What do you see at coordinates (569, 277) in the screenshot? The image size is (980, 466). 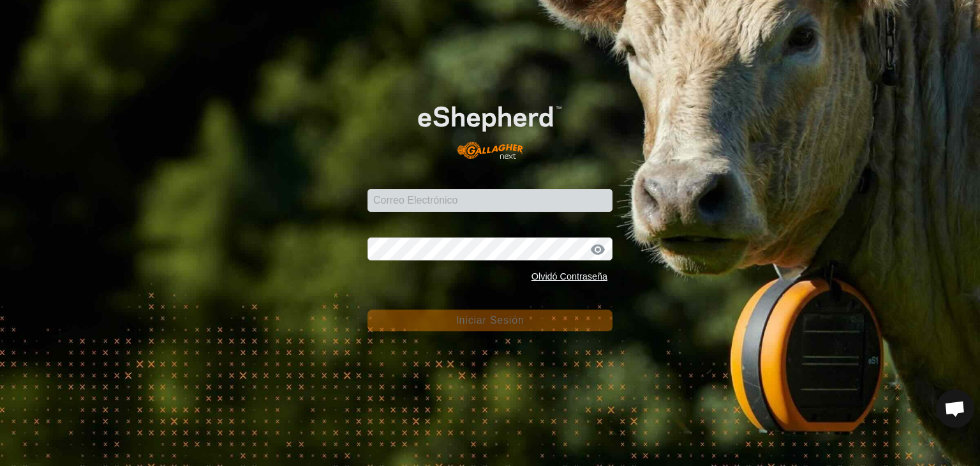 I see `a: Olvidó Contraseña` at bounding box center [569, 277].